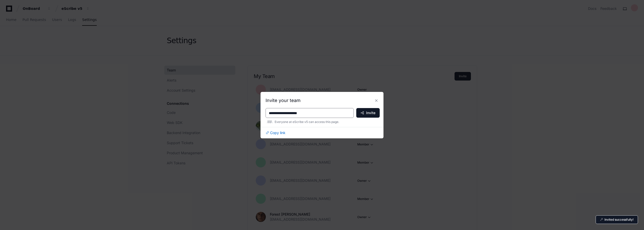 This screenshot has height=230, width=644. Describe the element at coordinates (368, 113) in the screenshot. I see `button: Invite` at that location.